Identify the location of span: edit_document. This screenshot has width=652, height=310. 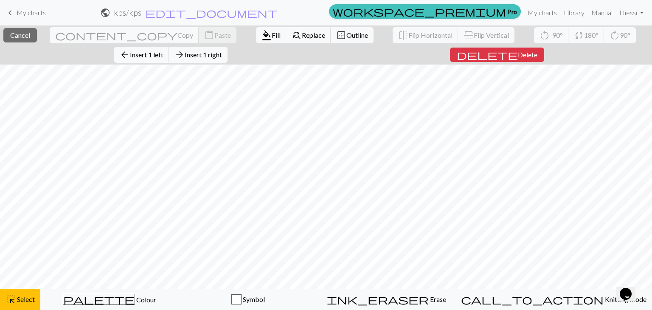
(211, 13).